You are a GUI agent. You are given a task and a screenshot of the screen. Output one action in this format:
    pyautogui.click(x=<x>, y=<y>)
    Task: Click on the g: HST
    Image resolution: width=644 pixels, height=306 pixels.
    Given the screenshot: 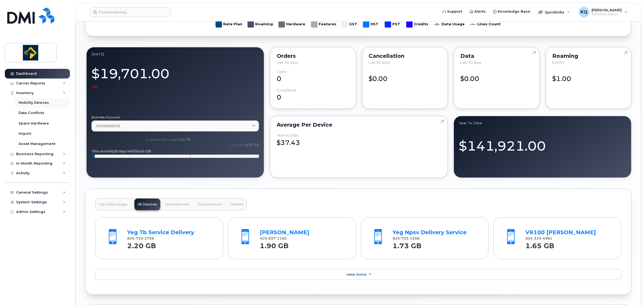 What is the action you would take?
    pyautogui.click(x=371, y=24)
    